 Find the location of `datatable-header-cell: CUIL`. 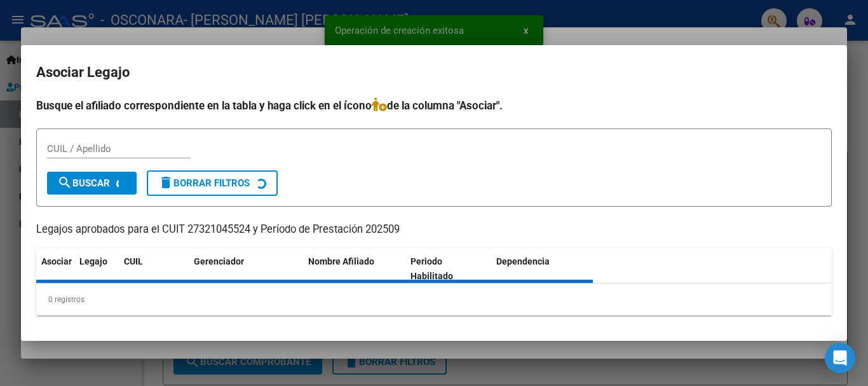

datatable-header-cell: CUIL is located at coordinates (154, 269).